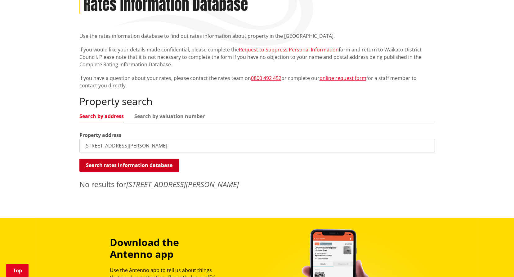 The height and width of the screenshot is (277, 514). Describe the element at coordinates (257, 101) in the screenshot. I see `h2: Property search` at that location.